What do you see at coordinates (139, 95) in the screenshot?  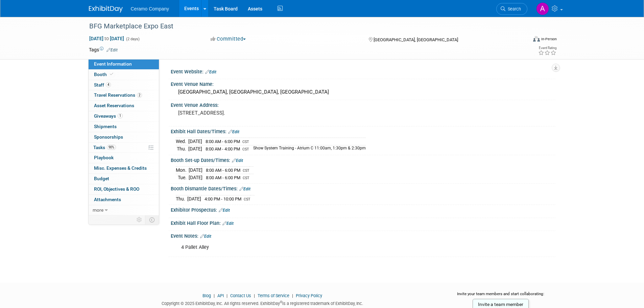 I see `span: 2` at bounding box center [139, 95].